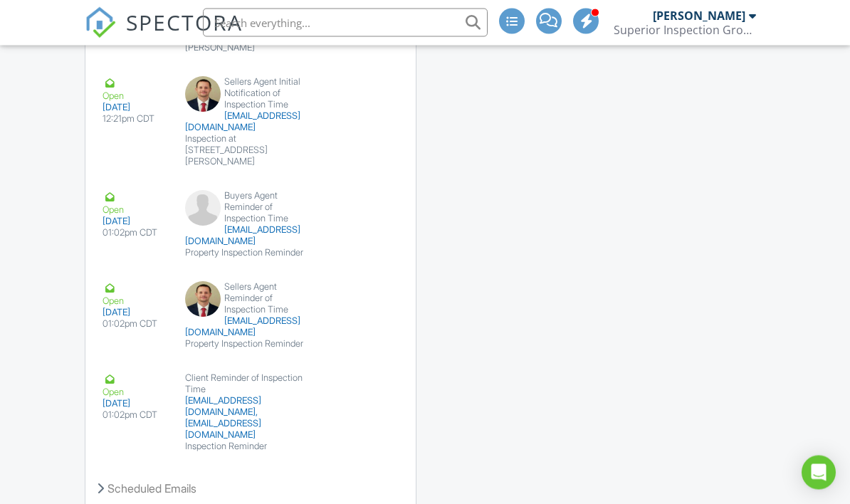 This screenshot has height=504, width=850. What do you see at coordinates (135, 120) in the screenshot?
I see `div: 12:21pm CDT` at bounding box center [135, 120].